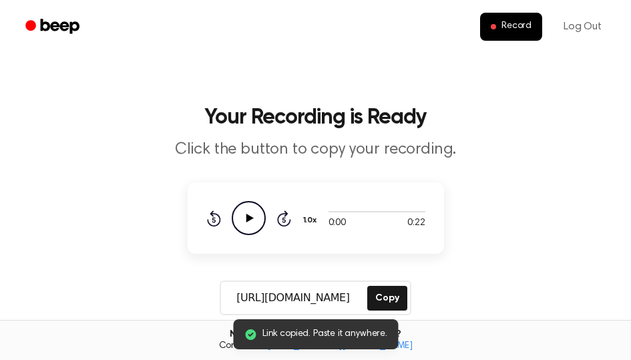 The image size is (631, 360). I want to click on p: Click the button to copy your recording., so click(316, 150).